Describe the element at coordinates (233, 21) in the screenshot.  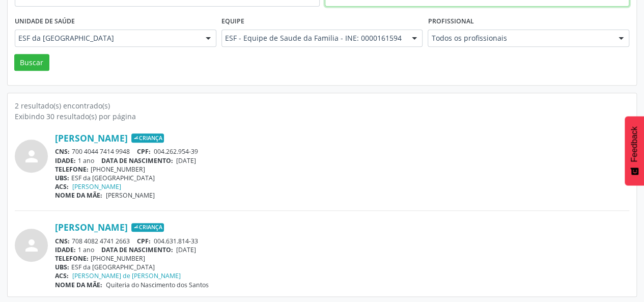
I see `label: Equipe` at that location.